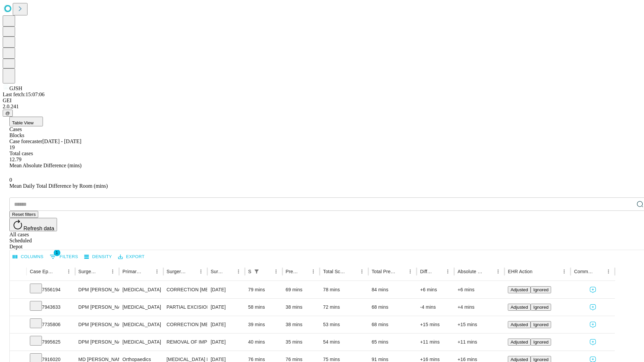 The height and width of the screenshot is (362, 644). I want to click on span: Case forecaster, so click(26, 141).